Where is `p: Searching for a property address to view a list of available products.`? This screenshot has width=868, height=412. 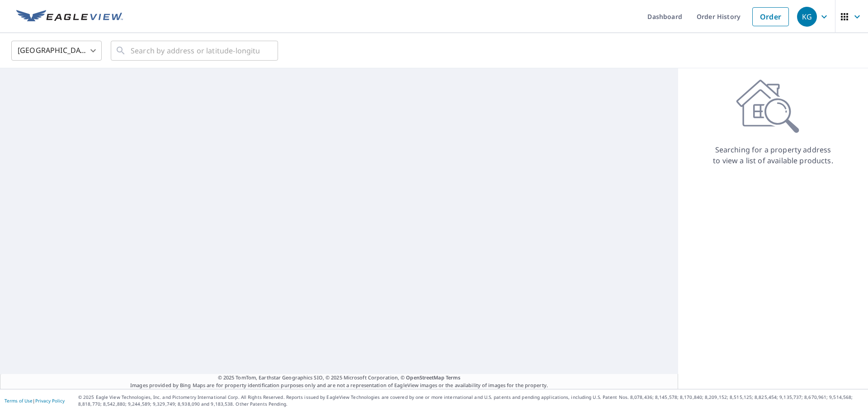
p: Searching for a property address to view a list of available products. is located at coordinates (773, 155).